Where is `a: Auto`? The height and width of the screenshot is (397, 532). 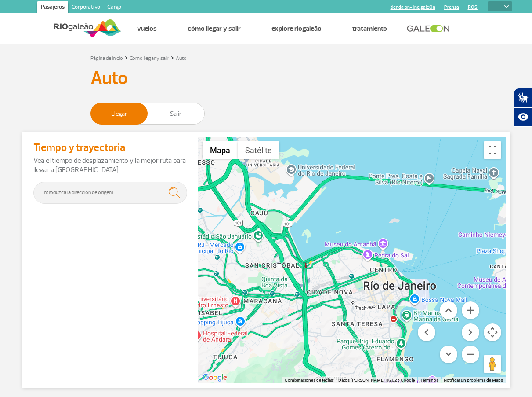
a: Auto is located at coordinates (181, 58).